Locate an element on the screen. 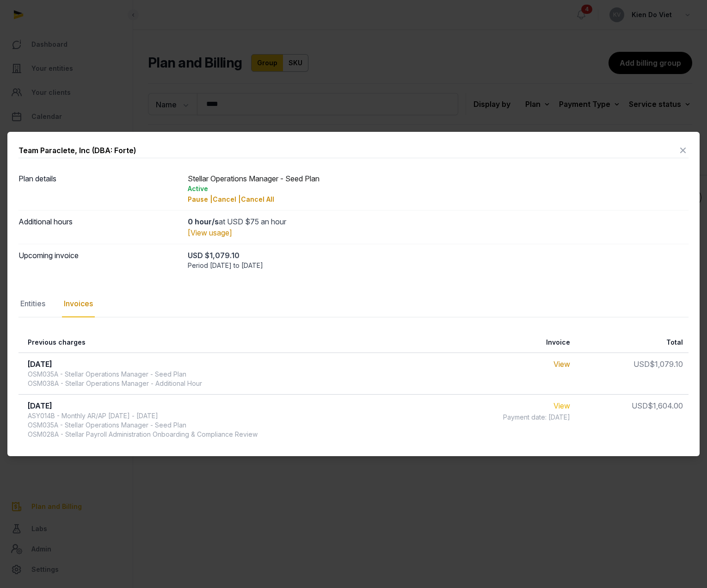 The height and width of the screenshot is (588, 707). div: Active is located at coordinates (438, 189).